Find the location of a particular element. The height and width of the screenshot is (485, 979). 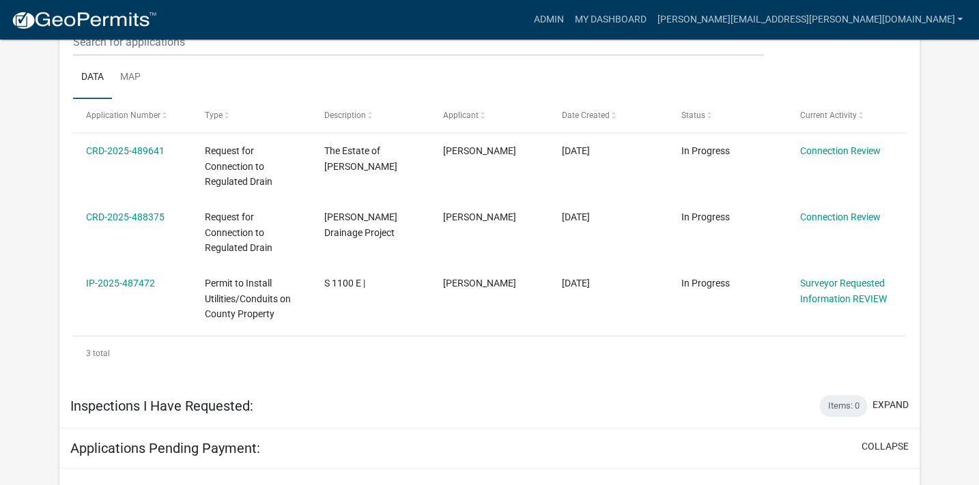

span: Justin Suhre is located at coordinates (479, 283).